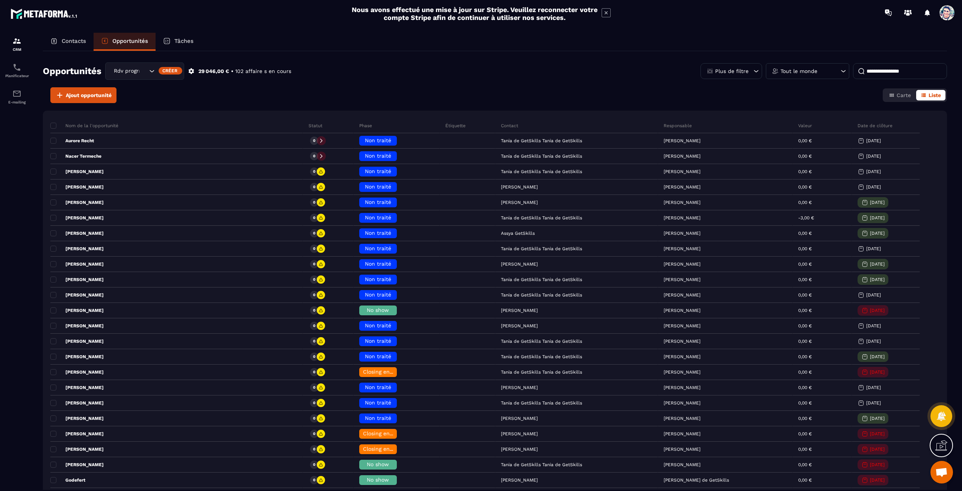  Describe the element at coordinates (385, 433) in the screenshot. I see `span: Closing en cours` at that location.